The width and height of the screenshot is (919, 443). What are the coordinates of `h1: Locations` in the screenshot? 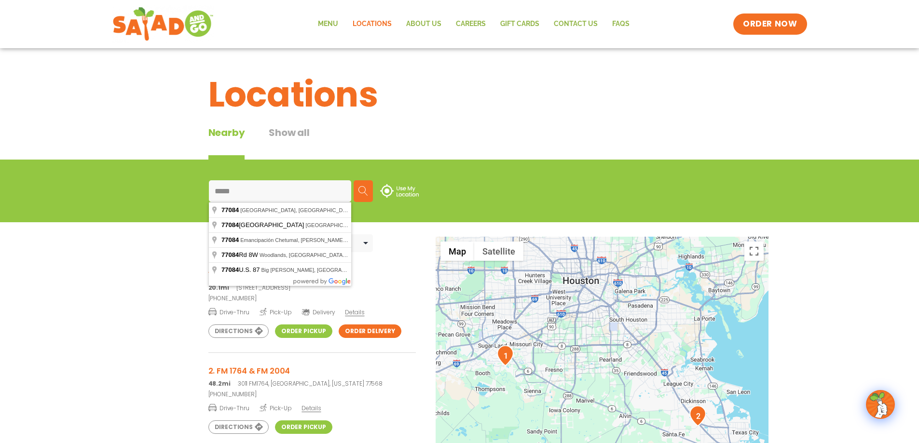 It's located at (460, 95).